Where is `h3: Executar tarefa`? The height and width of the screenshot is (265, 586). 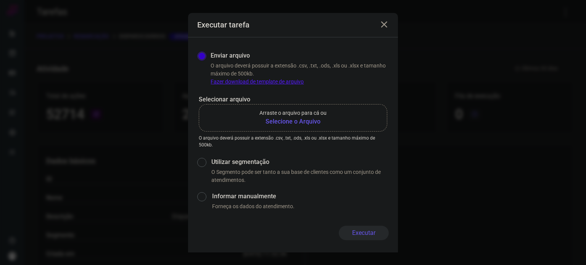
h3: Executar tarefa is located at coordinates (223, 25).